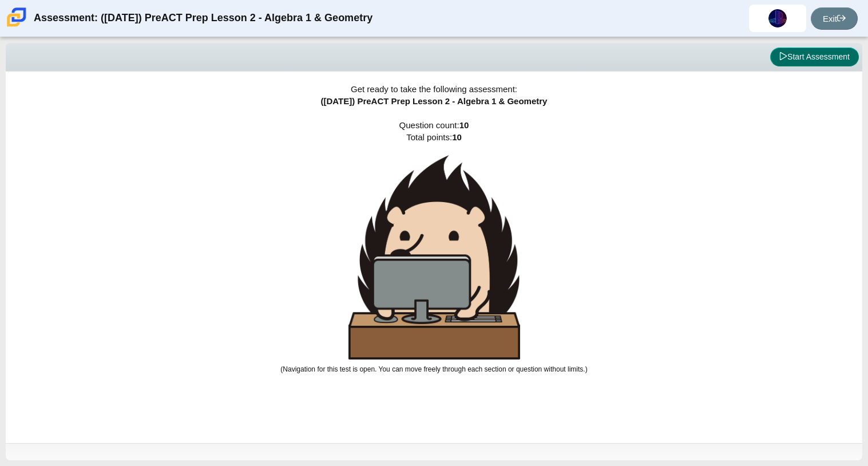 The height and width of the screenshot is (466, 868). What do you see at coordinates (834, 19) in the screenshot?
I see `a: Exit` at bounding box center [834, 19].